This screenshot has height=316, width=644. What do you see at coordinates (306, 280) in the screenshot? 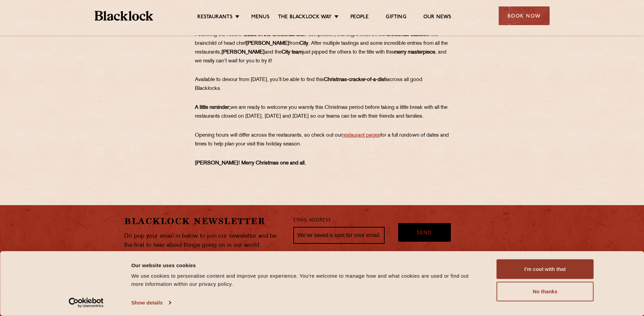
I see `div: We use cookies to personalise content and improve your experience. You're welcome to manage how a...` at bounding box center [306, 280].